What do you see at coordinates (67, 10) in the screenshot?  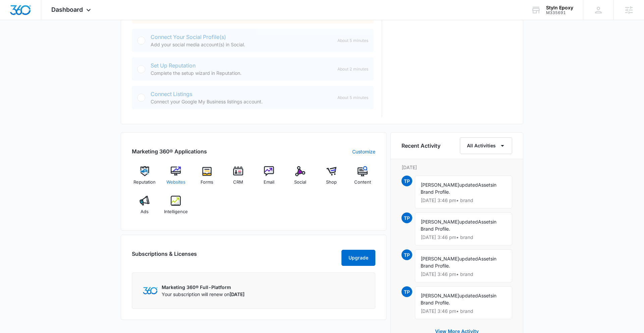 I see `span: Dashboard` at bounding box center [67, 10].